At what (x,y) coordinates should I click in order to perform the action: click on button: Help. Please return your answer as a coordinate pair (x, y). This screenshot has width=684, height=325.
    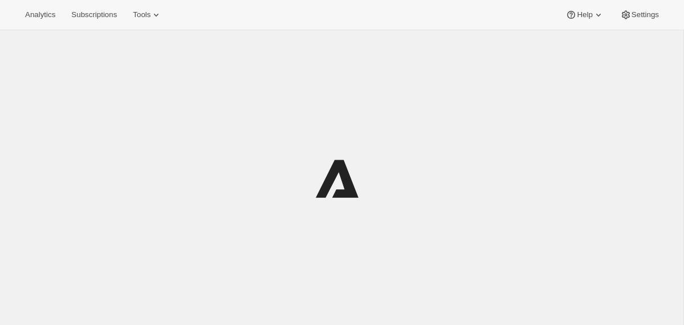
    Looking at the image, I should click on (584, 15).